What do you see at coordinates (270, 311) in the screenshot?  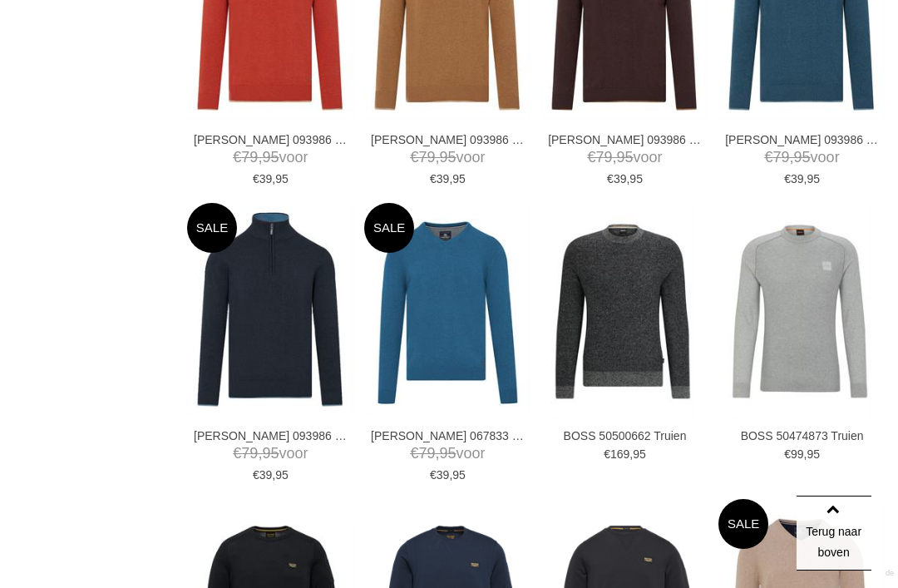 I see `img: Campbell 093986 sydney Truien` at bounding box center [270, 311].